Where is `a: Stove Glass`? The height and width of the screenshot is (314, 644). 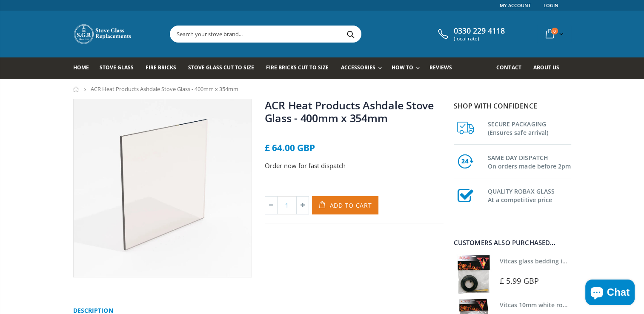 a: Stove Glass is located at coordinates (120, 68).